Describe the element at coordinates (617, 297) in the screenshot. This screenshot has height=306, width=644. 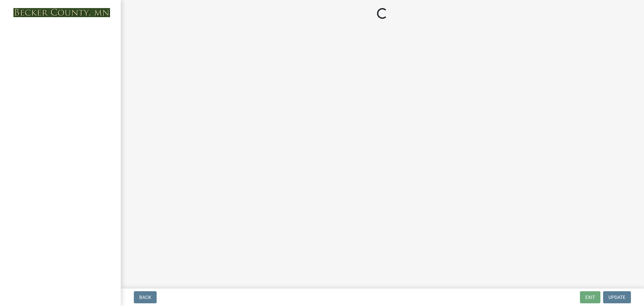
I see `span: Update` at that location.